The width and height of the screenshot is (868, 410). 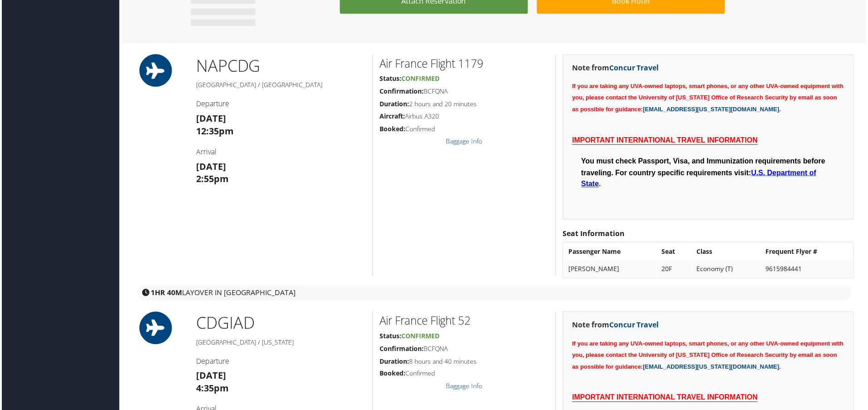 I want to click on h1: NAP CDG, so click(x=280, y=66).